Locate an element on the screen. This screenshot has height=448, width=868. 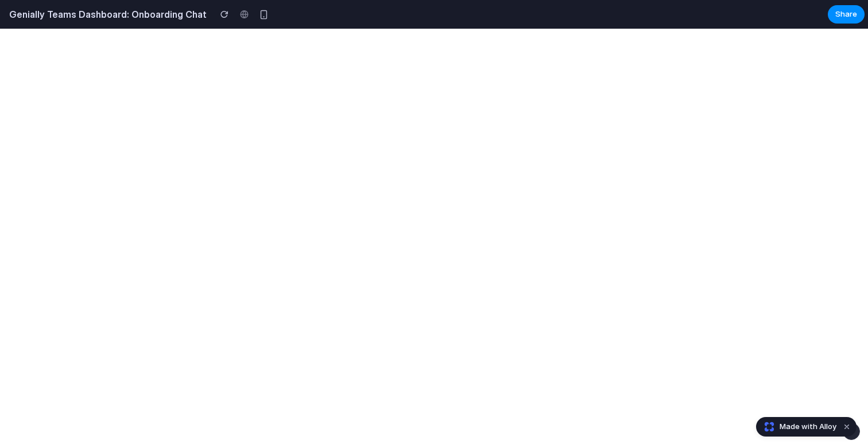
span: Share is located at coordinates (846, 15).